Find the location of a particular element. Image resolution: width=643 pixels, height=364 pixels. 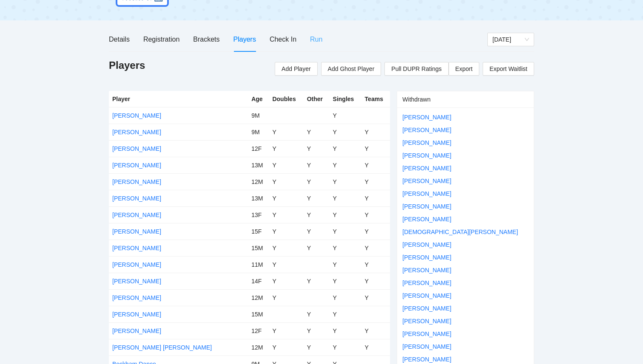

td: 15M is located at coordinates (258, 314).